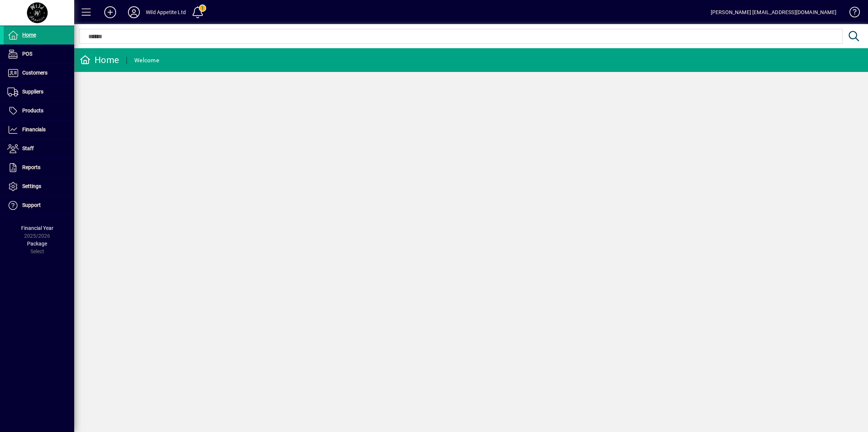 This screenshot has height=432, width=868. What do you see at coordinates (31, 168) in the screenshot?
I see `span: Reports` at bounding box center [31, 168].